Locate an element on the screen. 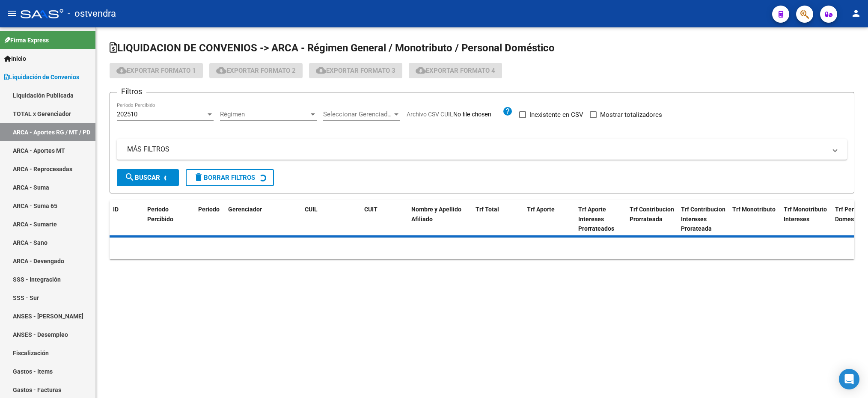 The image size is (868, 398). datatable-header-cell: Trf Aporte is located at coordinates (549, 219).